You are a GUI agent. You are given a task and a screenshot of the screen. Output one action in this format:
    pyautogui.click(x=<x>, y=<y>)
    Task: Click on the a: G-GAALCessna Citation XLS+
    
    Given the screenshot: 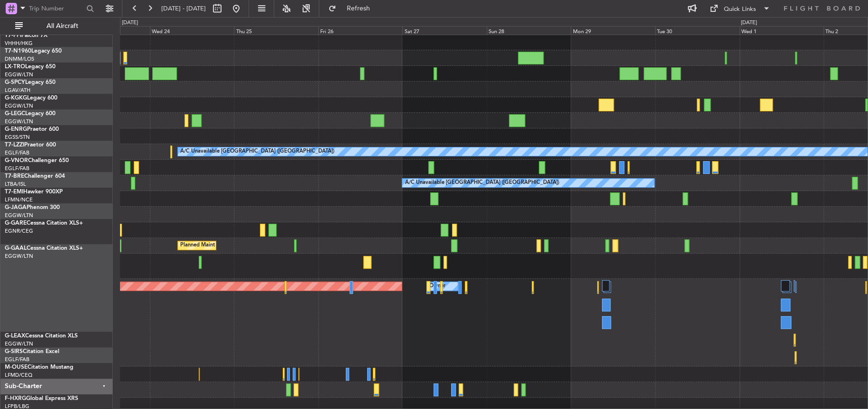 What is the action you would take?
    pyautogui.click(x=44, y=248)
    